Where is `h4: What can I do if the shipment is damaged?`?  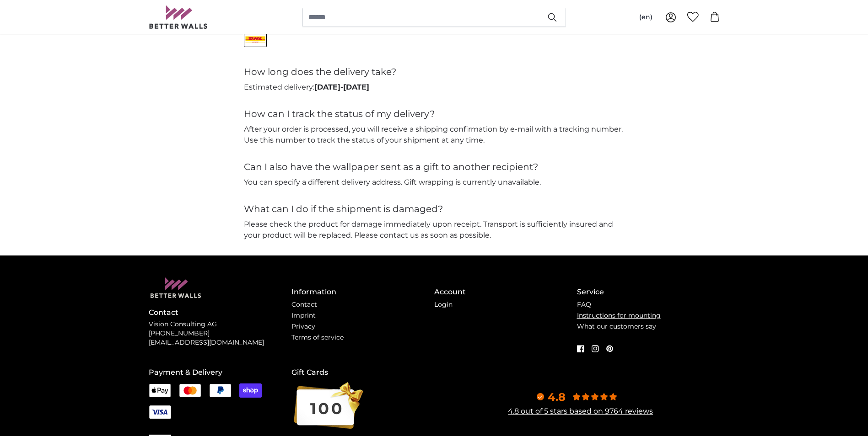 h4: What can I do if the shipment is damaged? is located at coordinates (434, 209).